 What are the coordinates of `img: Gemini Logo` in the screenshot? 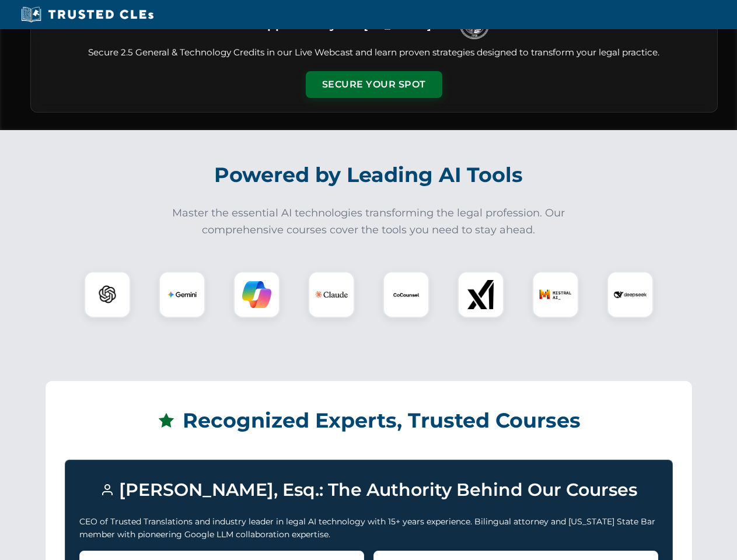 It's located at (182, 295).